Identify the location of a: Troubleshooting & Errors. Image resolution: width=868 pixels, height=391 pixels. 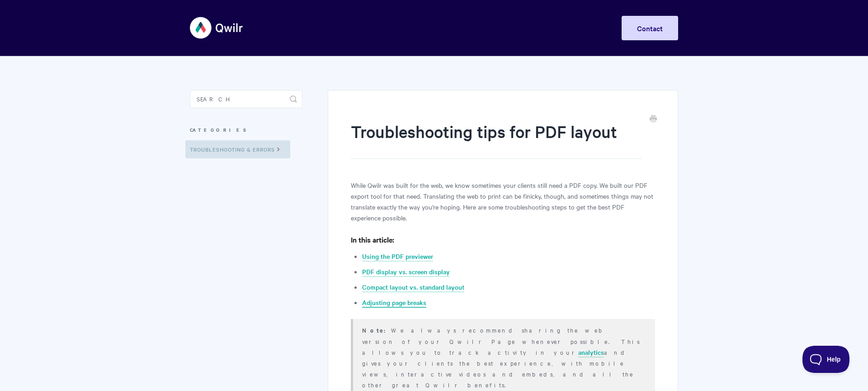
(238, 149).